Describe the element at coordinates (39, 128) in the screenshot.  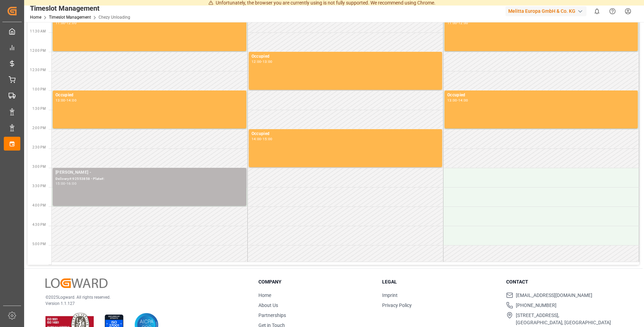
I see `span: 2:00 PM` at that location.